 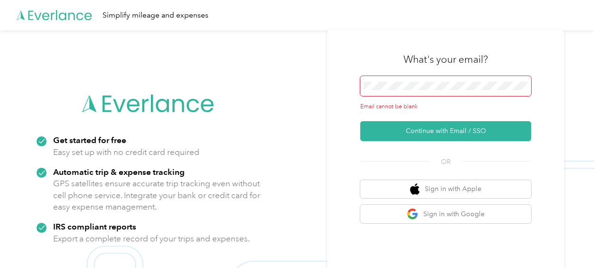 What do you see at coordinates (155, 15) in the screenshot?
I see `div: Simplify mileage and expenses` at bounding box center [155, 15].